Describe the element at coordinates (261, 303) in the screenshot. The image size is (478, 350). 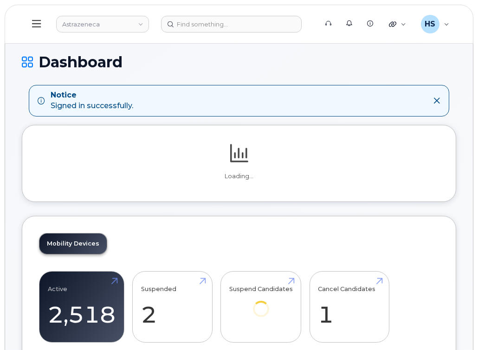
I see `a: Suspend Candidates` at that location.